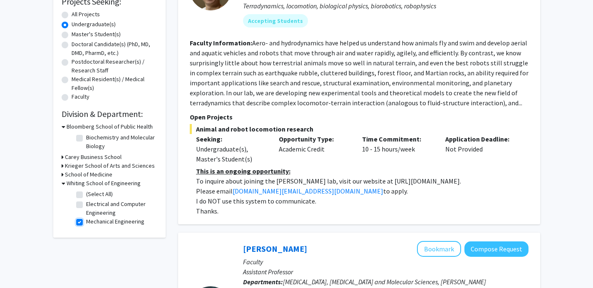 Image resolution: width=593 pixels, height=288 pixels. Describe the element at coordinates (398, 149) in the screenshot. I see `div: 10 - 15 hours/week` at that location.